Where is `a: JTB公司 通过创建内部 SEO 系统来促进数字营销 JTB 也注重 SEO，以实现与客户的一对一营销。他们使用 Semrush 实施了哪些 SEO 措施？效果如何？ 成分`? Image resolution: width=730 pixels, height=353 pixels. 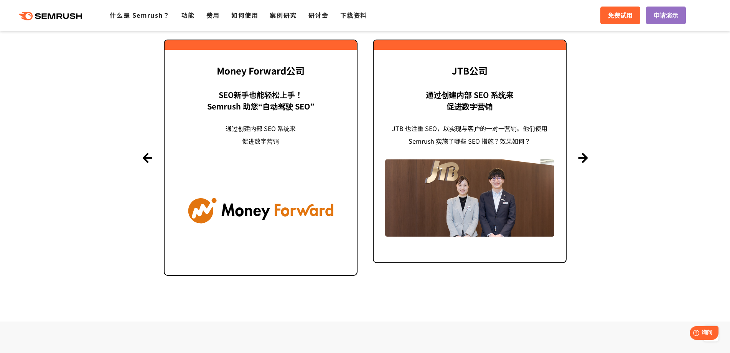
a: JTB公司 通过创建内部 SEO 系统来促进数字营销 JTB 也注重 SEO，以实现与客户的一对一营销。他们使用 Semrush 实施了哪些 SEO 措施？效果如何？ 成分 is located at coordinates (470, 151).